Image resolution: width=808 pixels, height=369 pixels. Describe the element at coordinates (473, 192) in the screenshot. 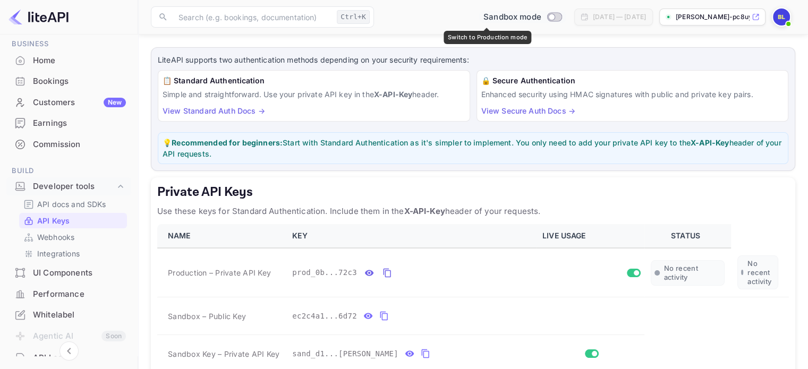

I see `h5: Private API Keys` at that location.